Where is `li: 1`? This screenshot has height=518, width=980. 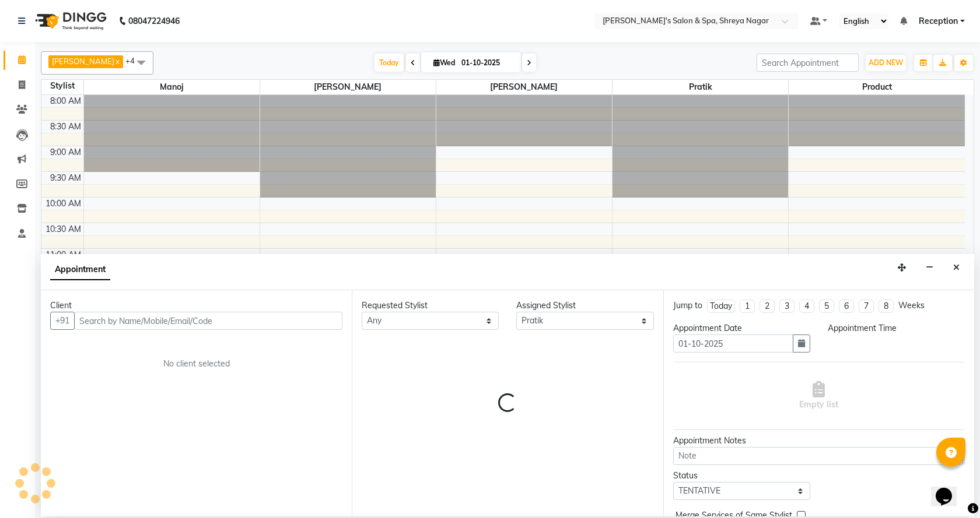
li: 1 is located at coordinates (747, 306).